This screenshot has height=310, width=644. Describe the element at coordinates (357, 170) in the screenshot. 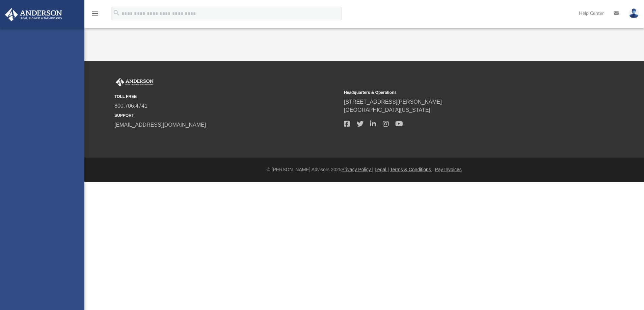

I see `a: Privacy Policy |` at that location.